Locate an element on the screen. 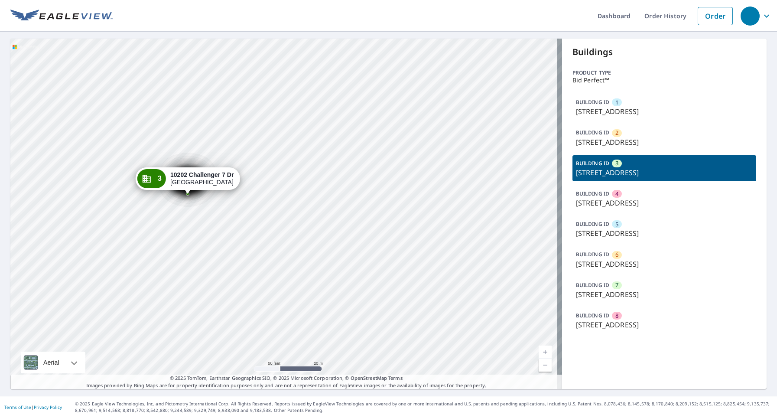  p: Buildings is located at coordinates (664, 52).